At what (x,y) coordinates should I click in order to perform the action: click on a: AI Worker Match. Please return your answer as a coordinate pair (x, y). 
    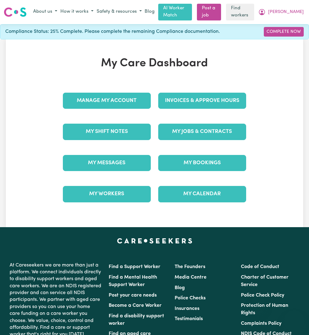
    Looking at the image, I should click on (175, 12).